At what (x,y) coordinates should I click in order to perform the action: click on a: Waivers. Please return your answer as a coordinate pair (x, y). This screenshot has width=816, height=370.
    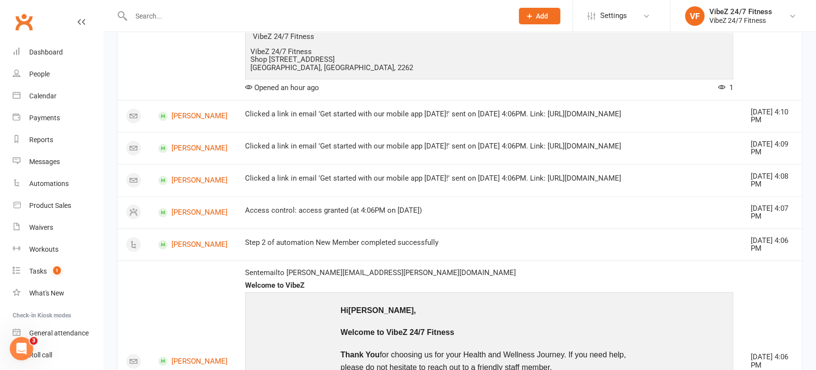
    Looking at the image, I should click on (57, 227).